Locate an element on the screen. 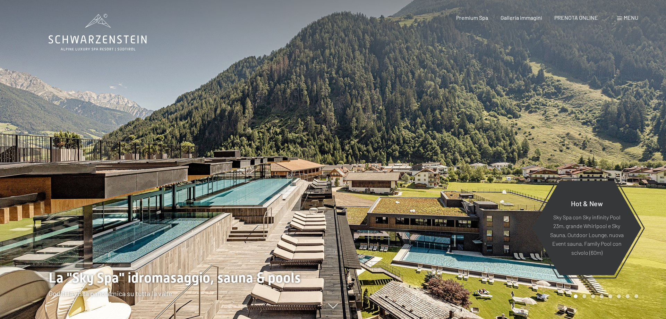 This screenshot has width=666, height=319. div: Carousel Page 7 is located at coordinates (628, 296).